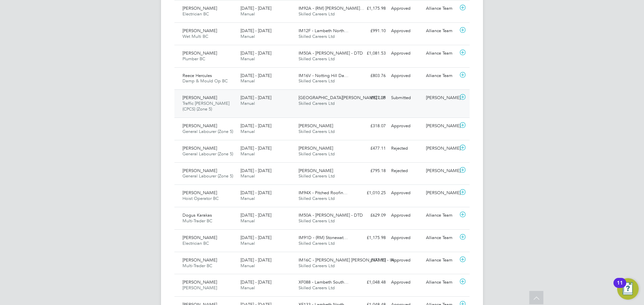  I want to click on span: Dogus Karakas, so click(197, 215).